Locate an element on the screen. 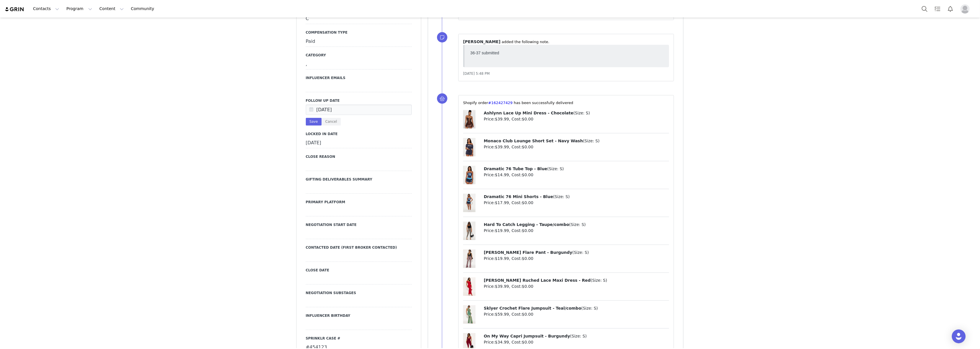 The width and height of the screenshot is (980, 349). div: C is located at coordinates (359, 19).